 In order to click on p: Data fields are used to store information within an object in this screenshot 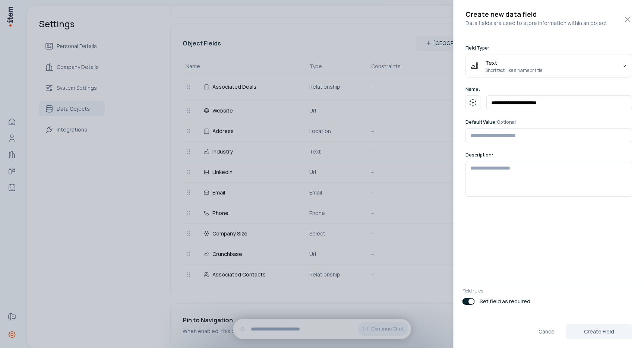, I will do `click(549, 23)`.